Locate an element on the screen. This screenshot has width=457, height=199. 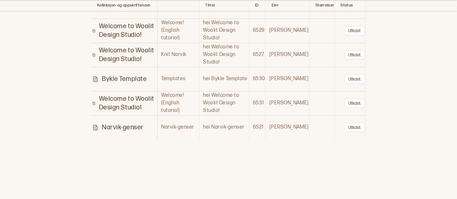
td: 6529 is located at coordinates (257, 30).